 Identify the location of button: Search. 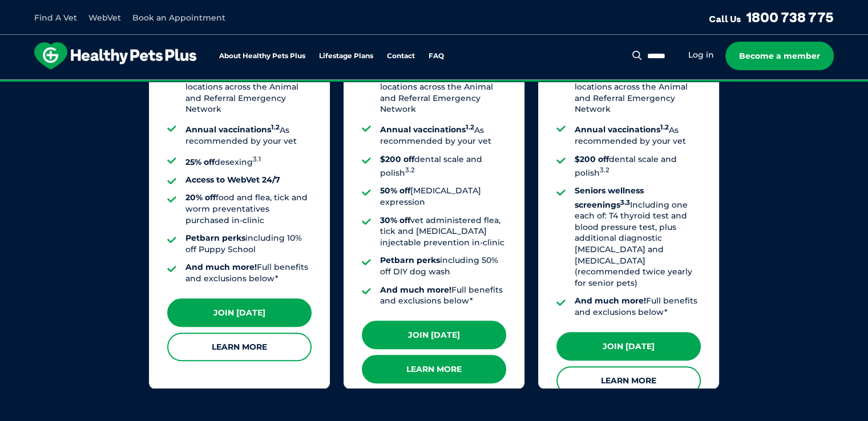
(637, 55).